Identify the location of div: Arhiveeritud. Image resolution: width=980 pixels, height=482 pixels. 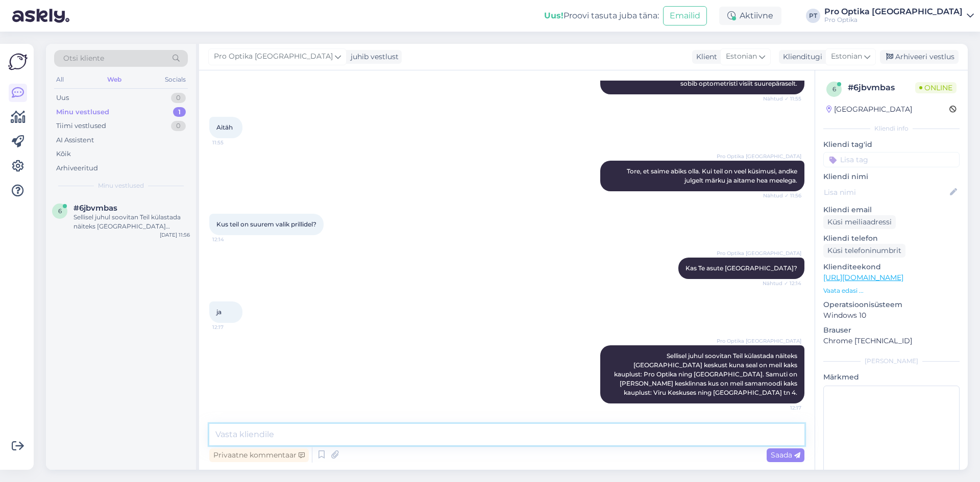
(78, 168).